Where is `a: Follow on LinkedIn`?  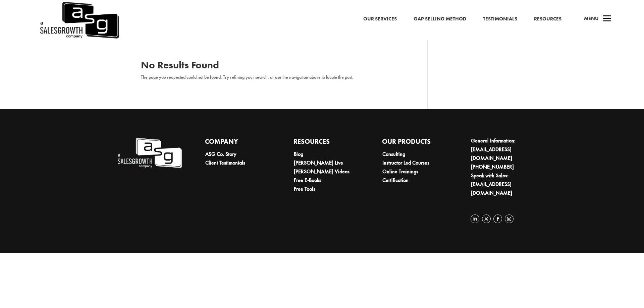
a: Follow on LinkedIn is located at coordinates (475, 219).